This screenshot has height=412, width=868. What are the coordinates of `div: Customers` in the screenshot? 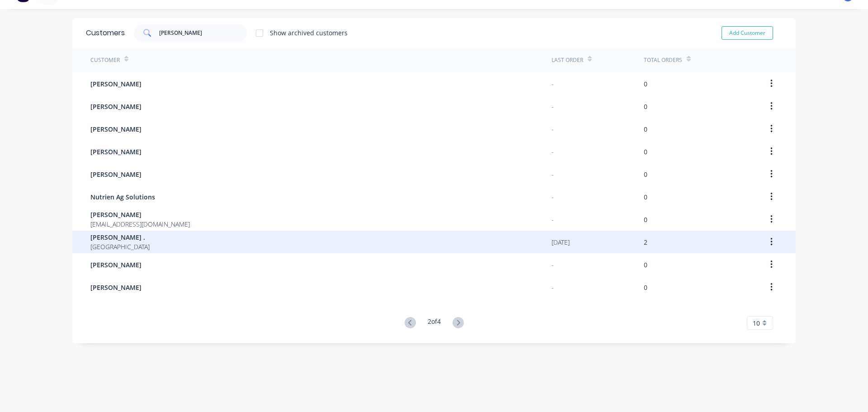 It's located at (106, 33).